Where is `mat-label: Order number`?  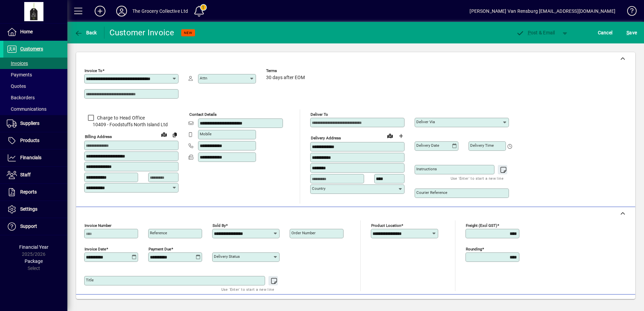 mat-label: Order number is located at coordinates (303, 233).